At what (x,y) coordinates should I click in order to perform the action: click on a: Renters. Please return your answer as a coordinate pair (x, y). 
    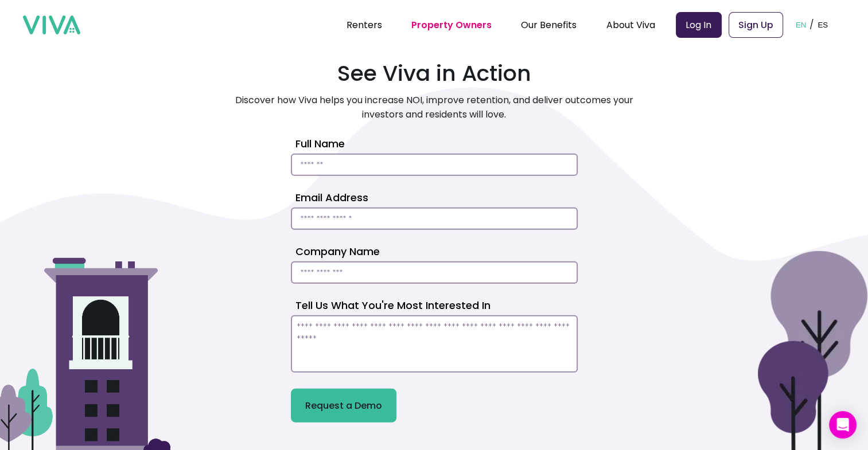
    Looking at the image, I should click on (364, 25).